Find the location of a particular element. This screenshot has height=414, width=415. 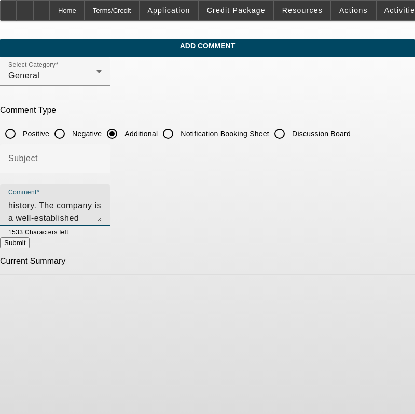

span: Add Comment is located at coordinates (207, 46).